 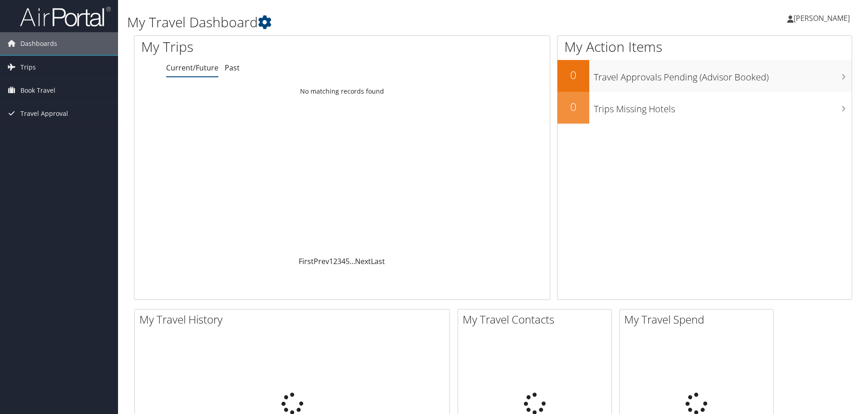 What do you see at coordinates (704, 108) in the screenshot?
I see `a: 0Trips Missing Hotels` at bounding box center [704, 108].